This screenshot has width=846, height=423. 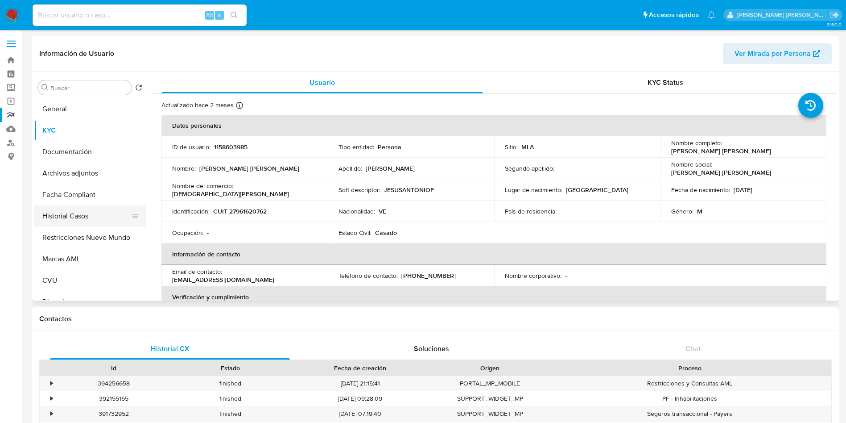 What do you see at coordinates (90, 109) in the screenshot?
I see `button: General` at bounding box center [90, 109].